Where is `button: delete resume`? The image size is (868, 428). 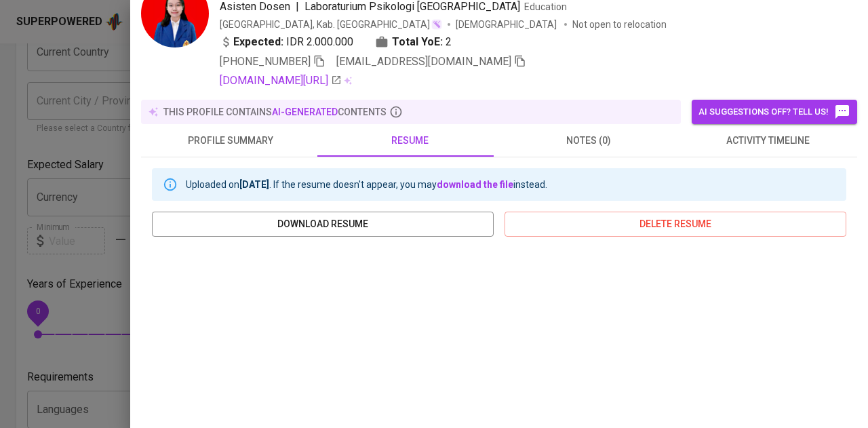
button: delete resume is located at coordinates (675, 224).